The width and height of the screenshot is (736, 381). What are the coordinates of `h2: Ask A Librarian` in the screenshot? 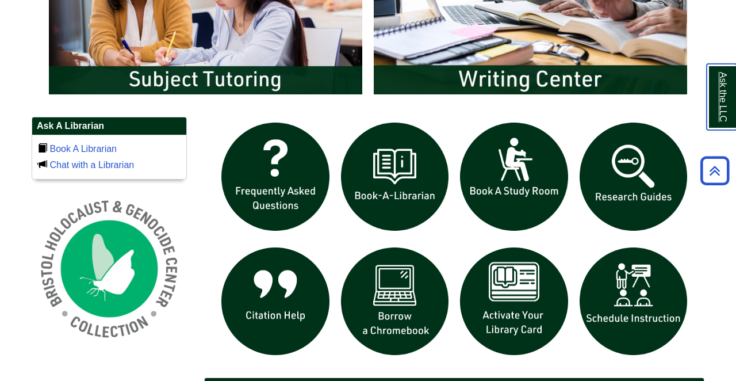 It's located at (109, 126).